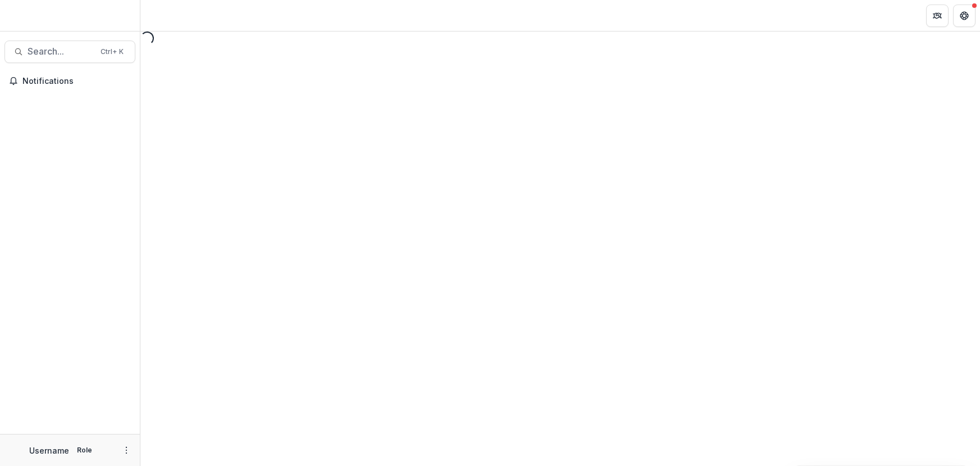 The width and height of the screenshot is (980, 466). What do you see at coordinates (85, 450) in the screenshot?
I see `p: Role` at bounding box center [85, 450].